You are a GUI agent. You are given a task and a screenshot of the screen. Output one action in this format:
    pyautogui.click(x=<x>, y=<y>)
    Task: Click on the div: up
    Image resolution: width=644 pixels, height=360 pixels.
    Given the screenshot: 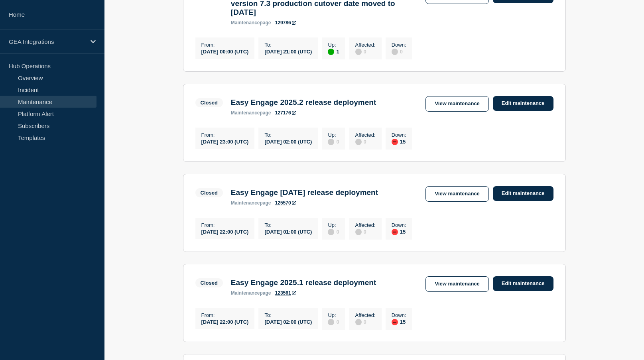 What is the action you would take?
    pyautogui.click(x=331, y=52)
    